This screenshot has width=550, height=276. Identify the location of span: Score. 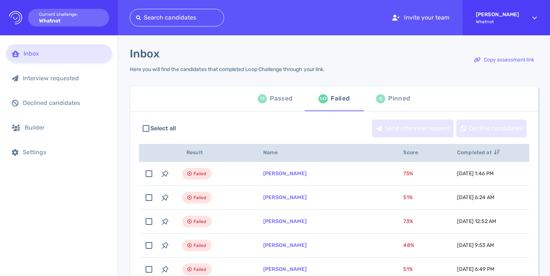
(415, 153).